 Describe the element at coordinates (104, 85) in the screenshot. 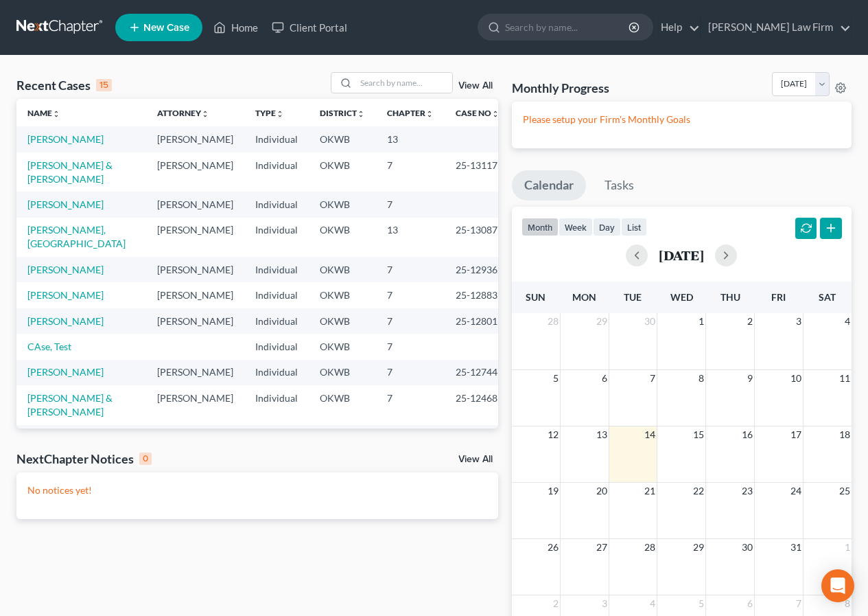

I see `div: 15` at that location.